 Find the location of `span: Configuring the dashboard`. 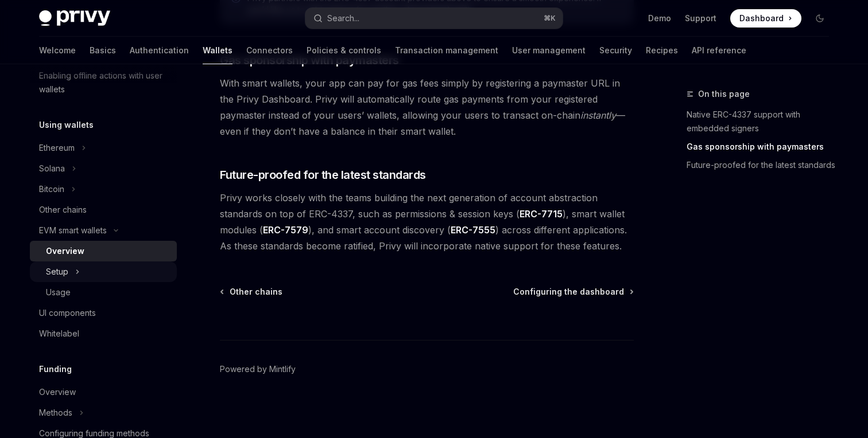

span: Configuring the dashboard is located at coordinates (568, 292).